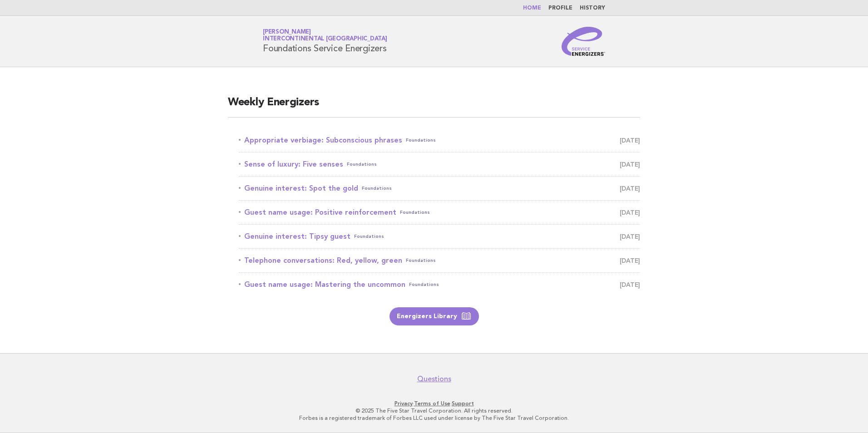 This screenshot has height=433, width=868. What do you see at coordinates (434, 106) in the screenshot?
I see `h2: Weekly Energizers` at bounding box center [434, 106].